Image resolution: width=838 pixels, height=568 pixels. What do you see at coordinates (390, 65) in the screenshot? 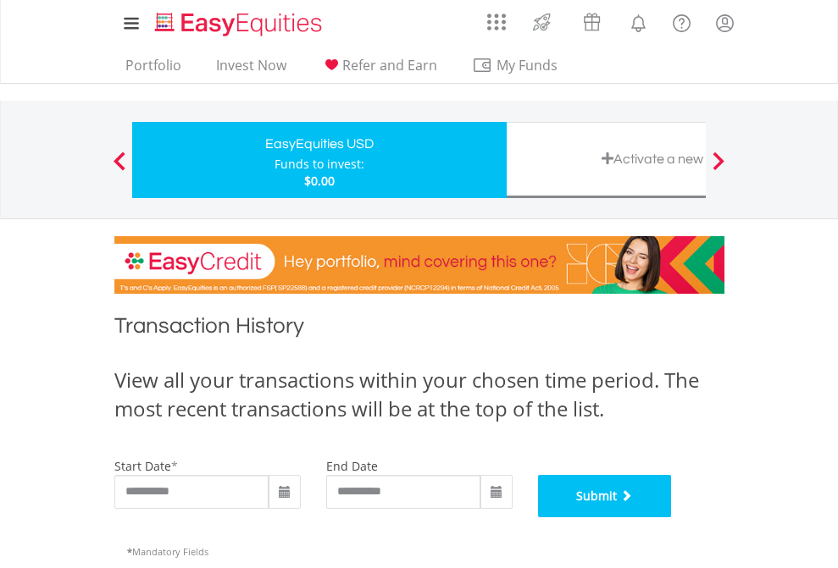
I see `span: Refer and Earn` at bounding box center [390, 65].